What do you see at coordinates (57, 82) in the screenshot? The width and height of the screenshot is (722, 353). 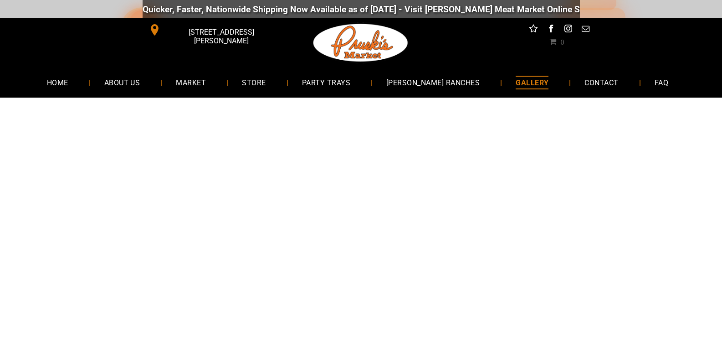 I see `a: HOME` at bounding box center [57, 82].